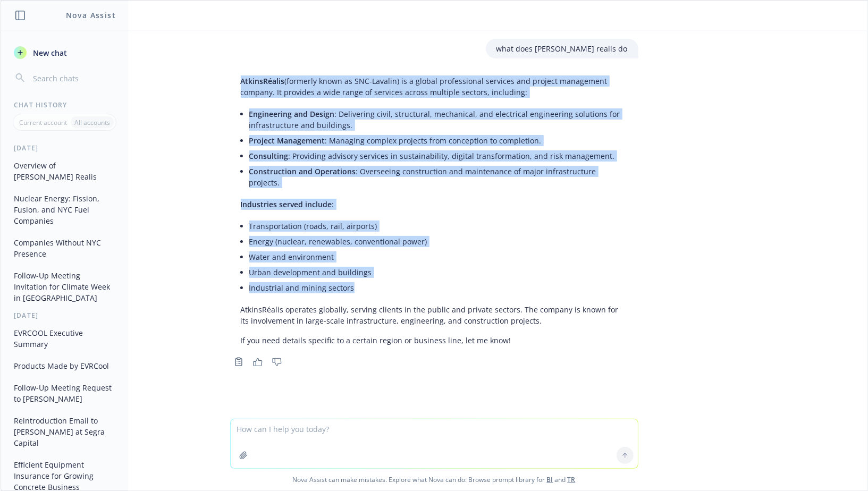 The image size is (868, 491). Describe the element at coordinates (438, 176) in the screenshot. I see `li: : Overseeing construction and maintenance of major infrastructure projects.` at that location.